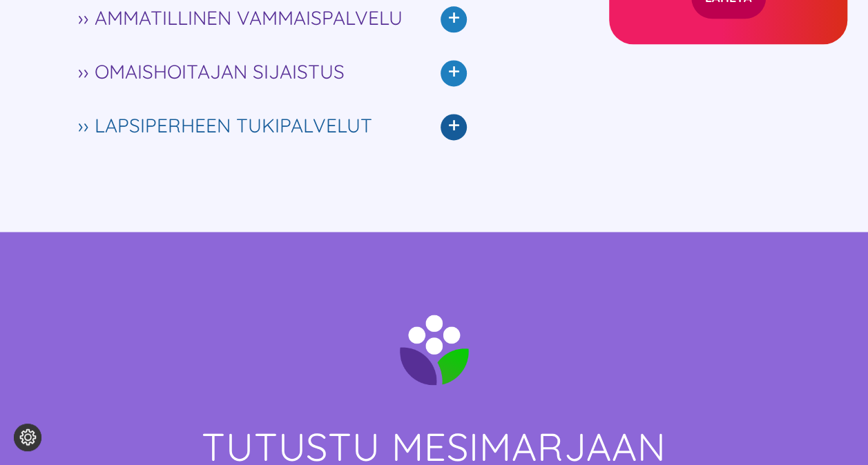 Image resolution: width=868 pixels, height=465 pixels. Describe the element at coordinates (28, 437) in the screenshot. I see `button: Evästeasetukset` at that location.